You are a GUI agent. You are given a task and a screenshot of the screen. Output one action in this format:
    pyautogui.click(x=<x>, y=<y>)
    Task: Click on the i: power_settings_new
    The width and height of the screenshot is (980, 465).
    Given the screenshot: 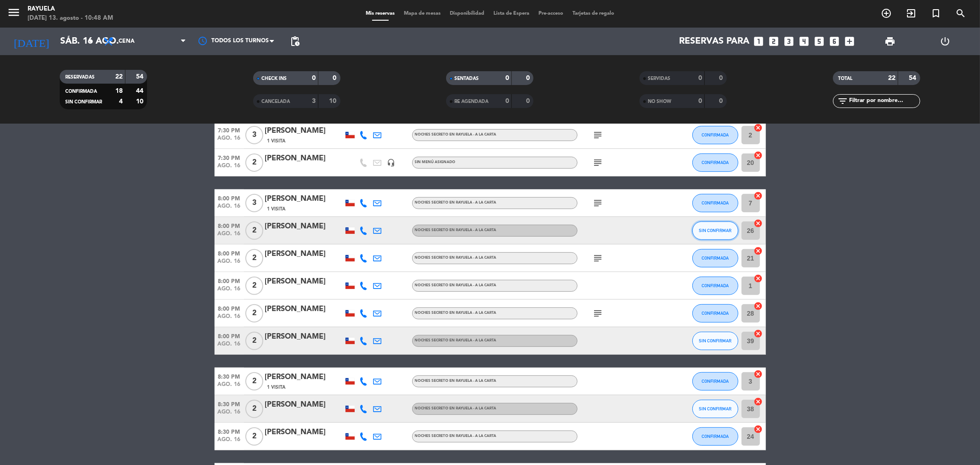 What is the action you would take?
    pyautogui.click(x=945, y=41)
    